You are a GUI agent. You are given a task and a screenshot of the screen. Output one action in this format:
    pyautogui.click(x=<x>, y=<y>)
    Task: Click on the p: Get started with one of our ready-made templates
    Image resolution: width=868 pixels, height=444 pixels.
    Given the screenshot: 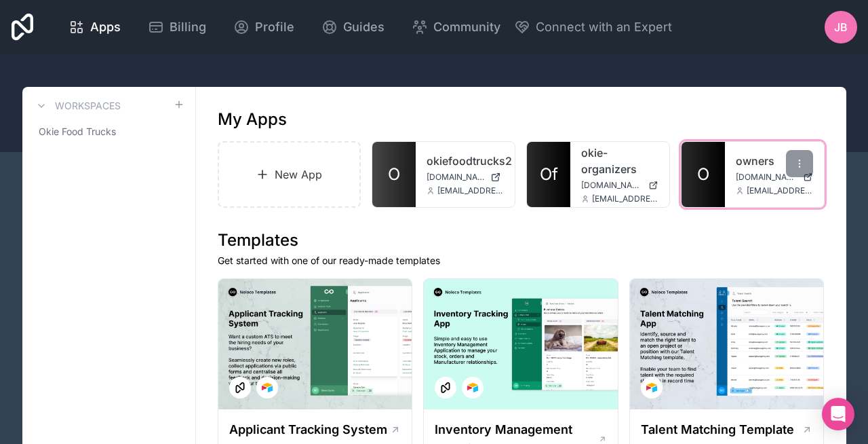 What is the action you would take?
    pyautogui.click(x=521, y=261)
    